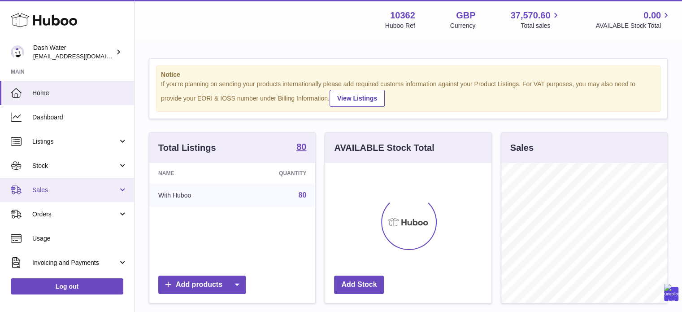  I want to click on span: AVAILABLE Stock Total, so click(633, 26).